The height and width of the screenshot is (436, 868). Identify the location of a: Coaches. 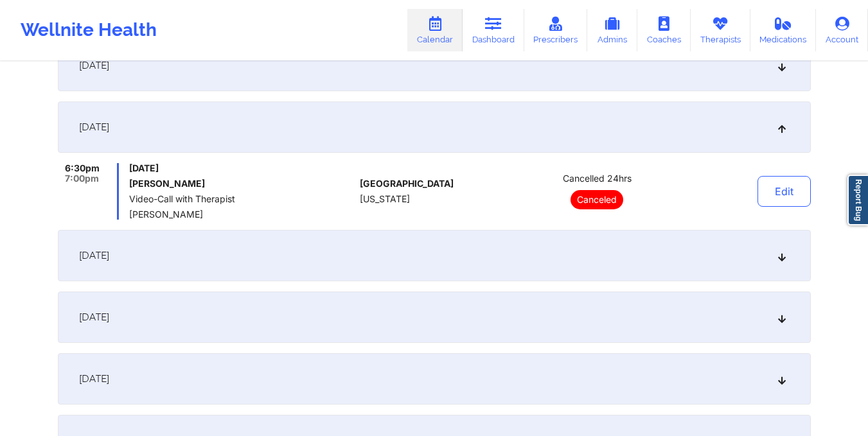
(663, 30).